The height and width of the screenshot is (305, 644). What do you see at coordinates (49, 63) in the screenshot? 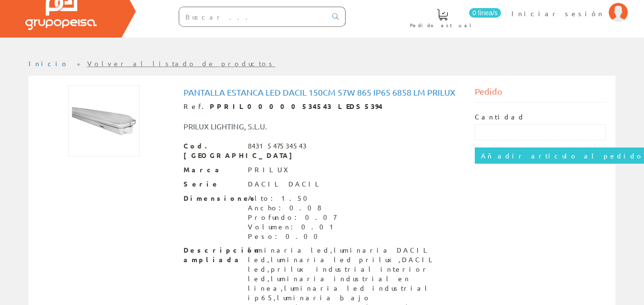
I see `a: Inicio` at bounding box center [49, 63].